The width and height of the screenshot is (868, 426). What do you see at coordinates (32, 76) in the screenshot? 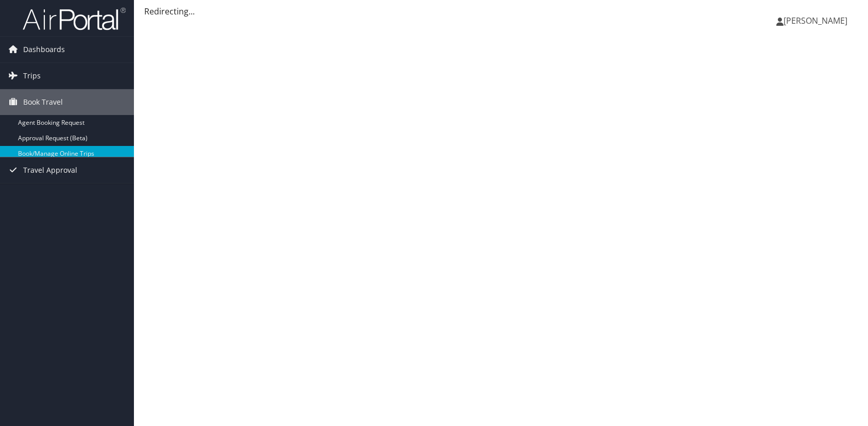
I see `span: Trips` at bounding box center [32, 76].